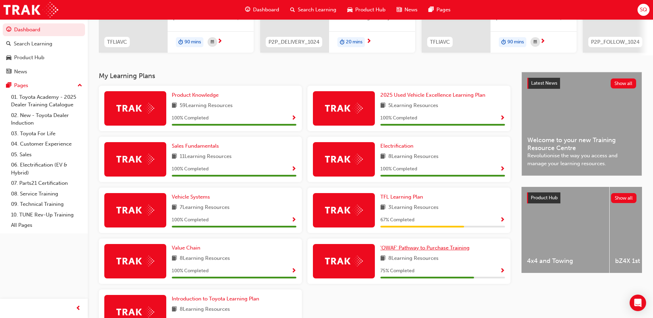  I want to click on a: Dashboard, so click(44, 30).